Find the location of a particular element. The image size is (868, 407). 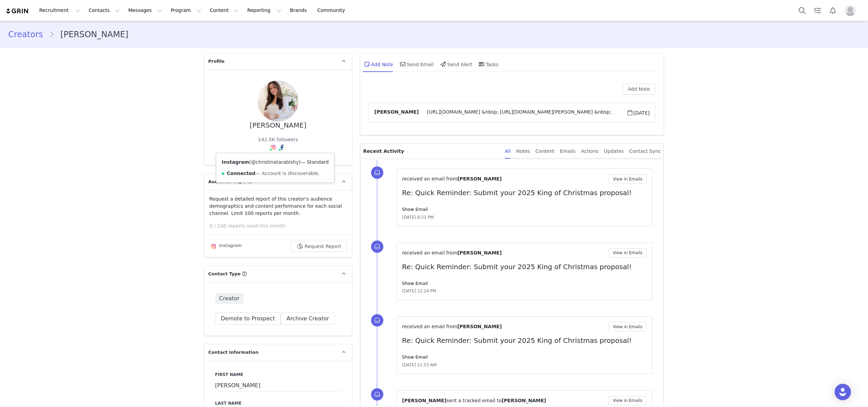

a: Brands is located at coordinates (299, 10).